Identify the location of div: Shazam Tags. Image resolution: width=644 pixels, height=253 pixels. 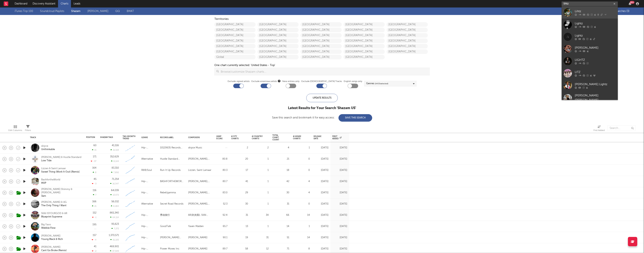
(107, 137).